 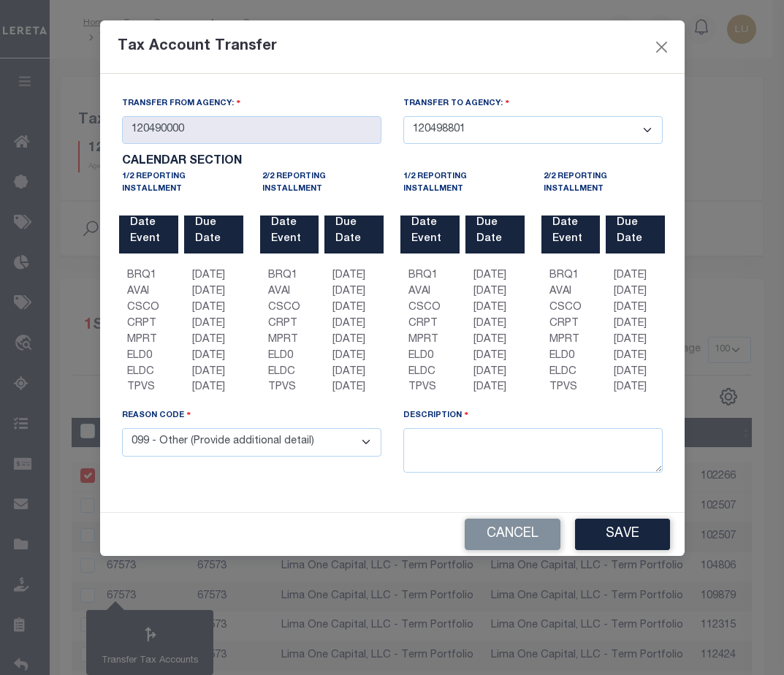 I want to click on button: Save, so click(x=622, y=534).